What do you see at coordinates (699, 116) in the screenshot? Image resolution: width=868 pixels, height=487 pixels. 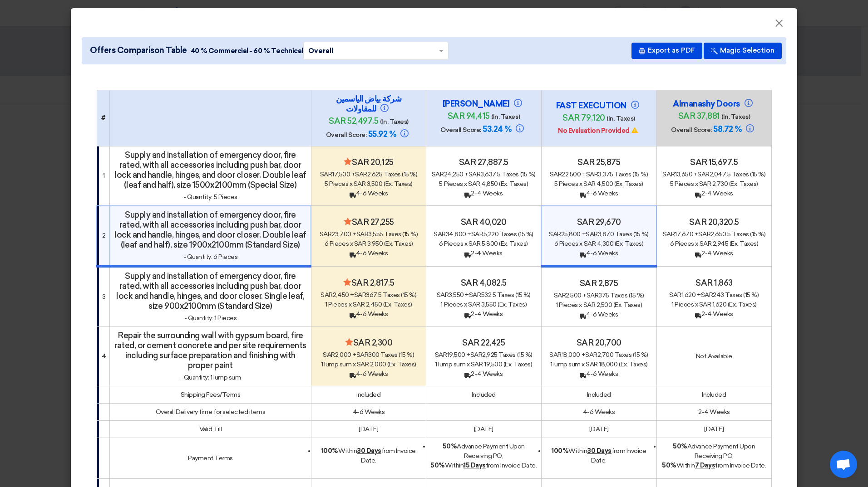 I see `span: sar 37,881` at bounding box center [699, 116].